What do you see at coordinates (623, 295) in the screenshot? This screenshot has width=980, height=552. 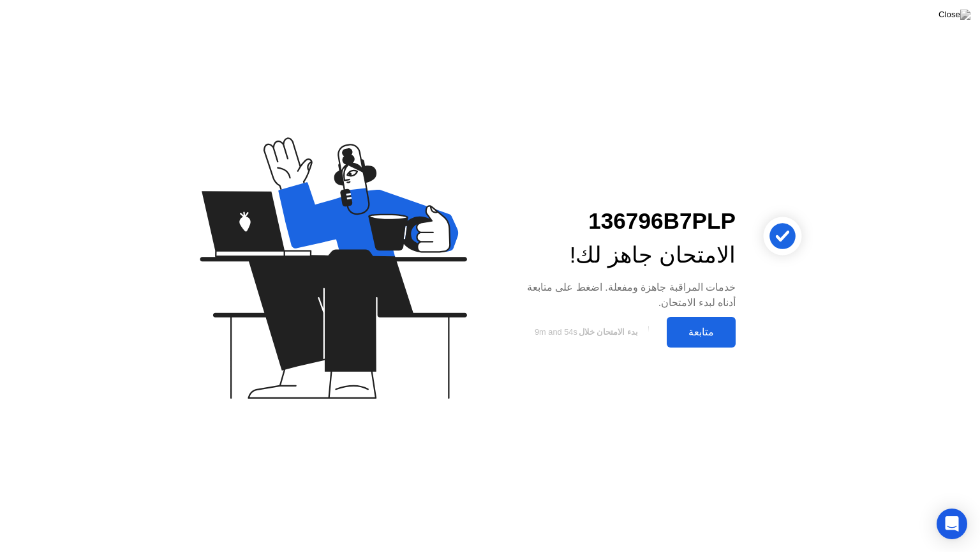 I see `div: خدمات المراقبة جاهزة ومفعلة. اضغط على متابعة أدناه لبدء الامتحان.` at bounding box center [623, 295].